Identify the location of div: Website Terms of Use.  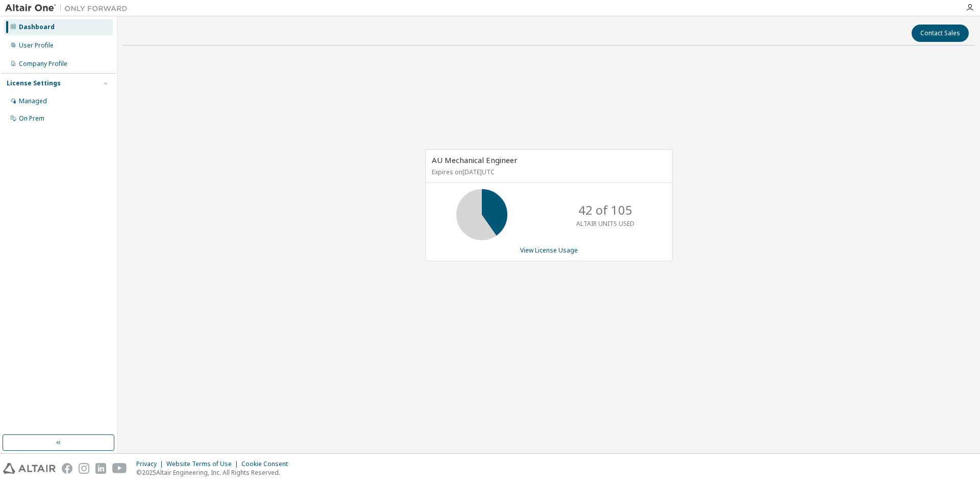
(204, 464).